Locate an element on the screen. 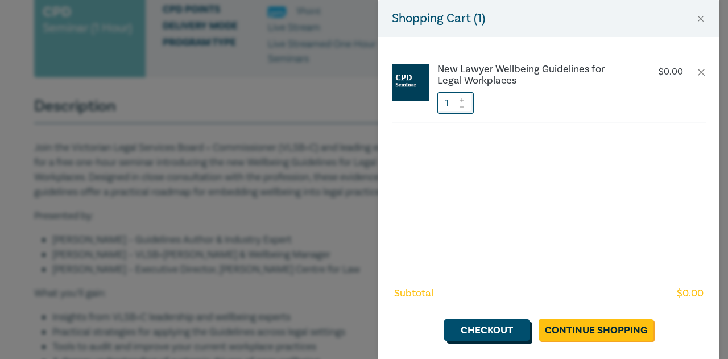 Image resolution: width=728 pixels, height=359 pixels. input: 1 is located at coordinates (456, 103).